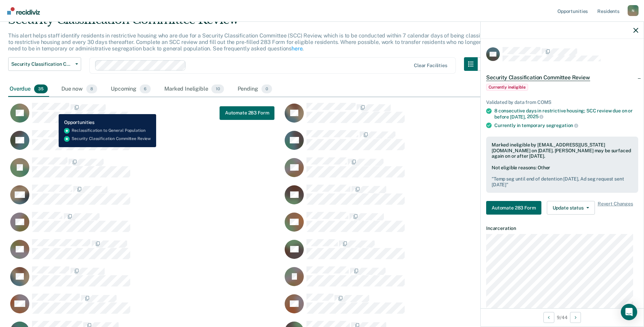 The width and height of the screenshot is (644, 327). Describe the element at coordinates (420, 198) in the screenshot. I see `div: CaseloadOpportunityCell-0835391` at that location.